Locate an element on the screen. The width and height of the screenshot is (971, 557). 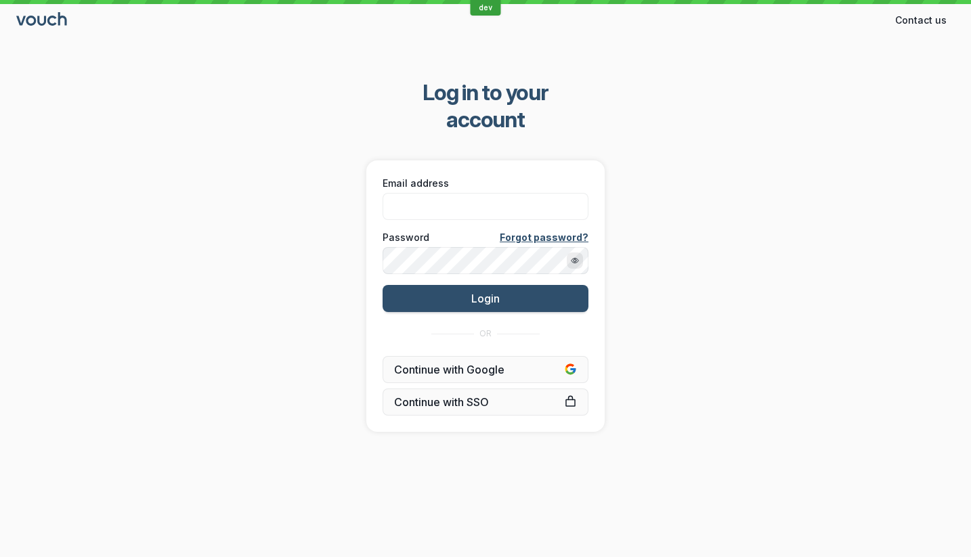
span: OR is located at coordinates (486, 334).